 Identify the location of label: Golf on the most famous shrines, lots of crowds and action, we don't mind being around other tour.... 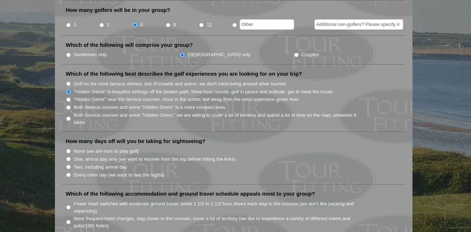
(180, 84).